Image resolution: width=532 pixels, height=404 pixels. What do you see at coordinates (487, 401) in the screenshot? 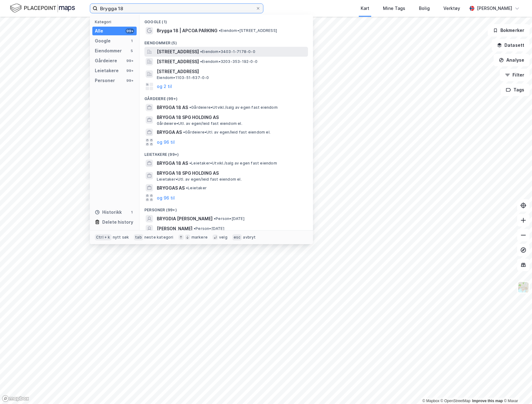
I see `a: Improve this map` at bounding box center [487, 401].